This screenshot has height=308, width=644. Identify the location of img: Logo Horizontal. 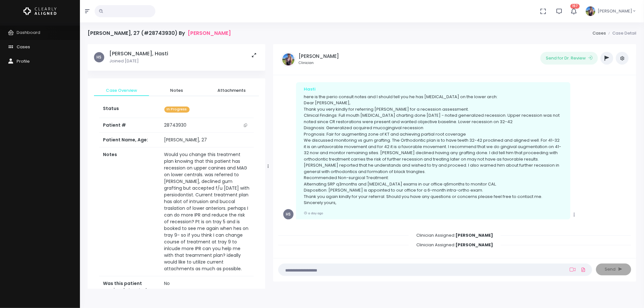
(40, 11).